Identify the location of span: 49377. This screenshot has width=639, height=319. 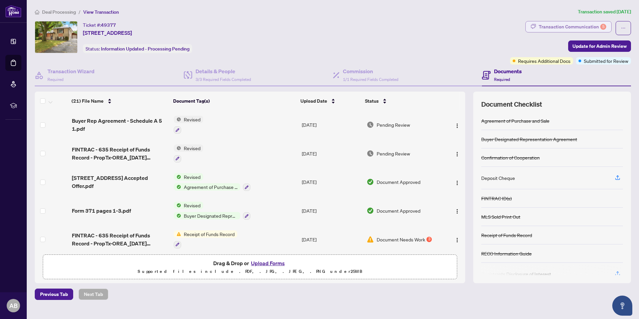
(108, 25).